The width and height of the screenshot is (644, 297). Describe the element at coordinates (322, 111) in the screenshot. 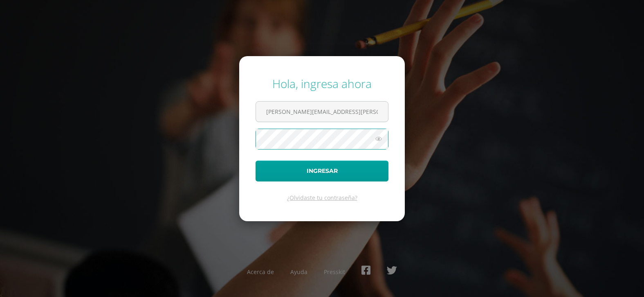

I see `input: Correo electrónico o usuario` at that location.